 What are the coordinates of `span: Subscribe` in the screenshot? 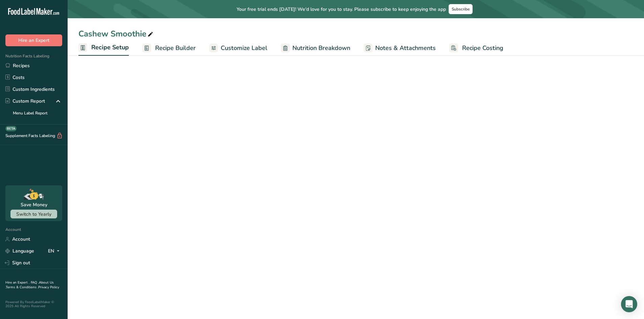 It's located at (461, 9).